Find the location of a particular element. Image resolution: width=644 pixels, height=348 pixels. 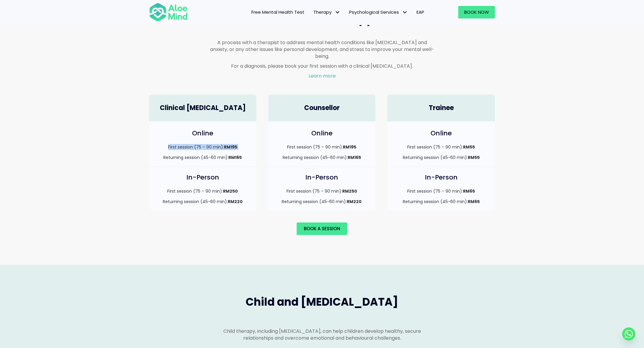

span: EAP is located at coordinates (420, 12).